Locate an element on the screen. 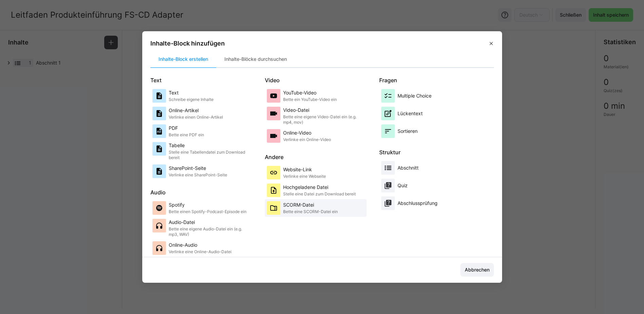  p: Abschnitt is located at coordinates (408, 168).